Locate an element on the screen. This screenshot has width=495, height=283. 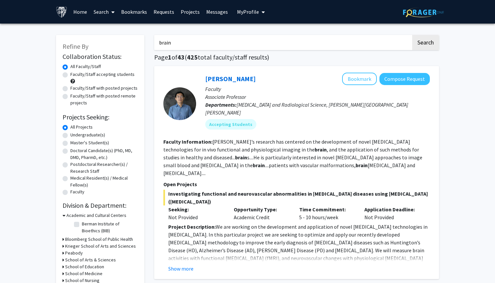
h3: Academic and Cultural Centers is located at coordinates (96, 215).